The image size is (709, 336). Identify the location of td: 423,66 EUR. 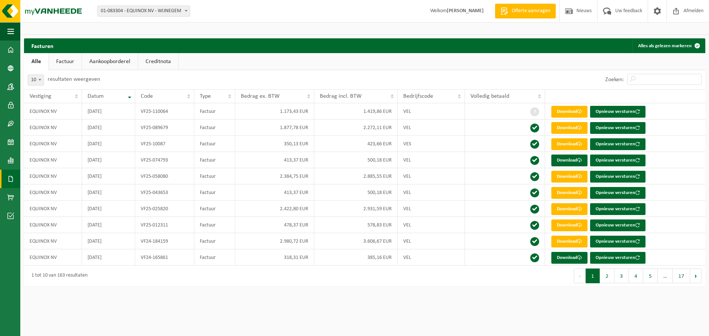
(356, 144).